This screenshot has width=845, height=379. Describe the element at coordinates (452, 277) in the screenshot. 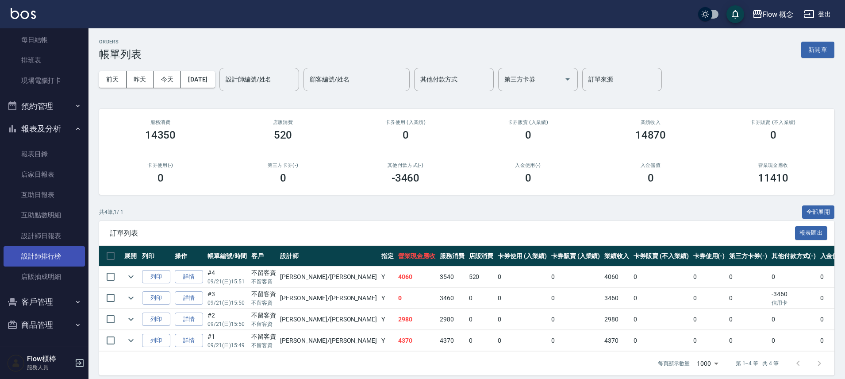

I see `td: 3540` at that location.